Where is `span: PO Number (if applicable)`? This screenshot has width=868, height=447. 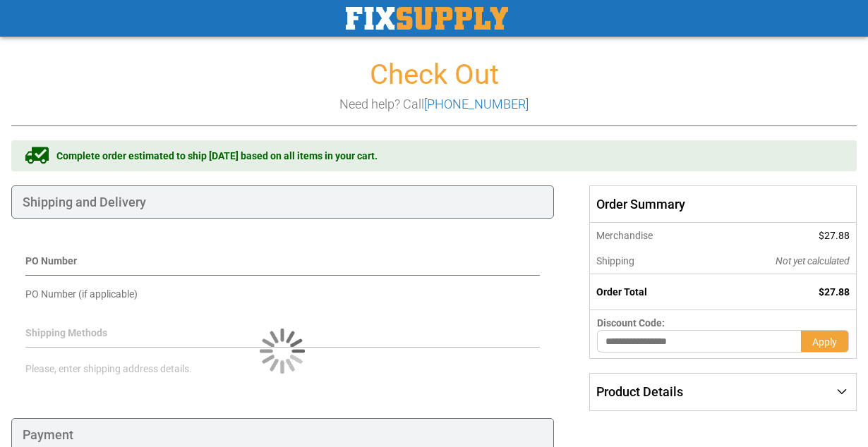 span: PO Number (if applicable) is located at coordinates (82, 294).